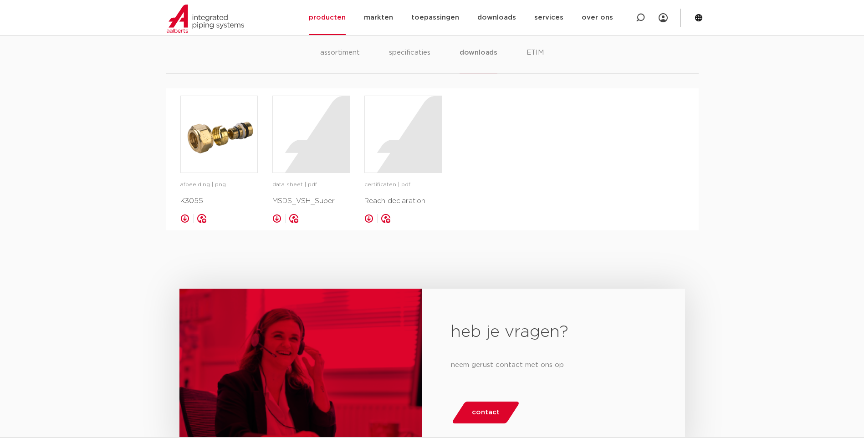  Describe the element at coordinates (403, 201) in the screenshot. I see `p: Reach declaration` at that location.